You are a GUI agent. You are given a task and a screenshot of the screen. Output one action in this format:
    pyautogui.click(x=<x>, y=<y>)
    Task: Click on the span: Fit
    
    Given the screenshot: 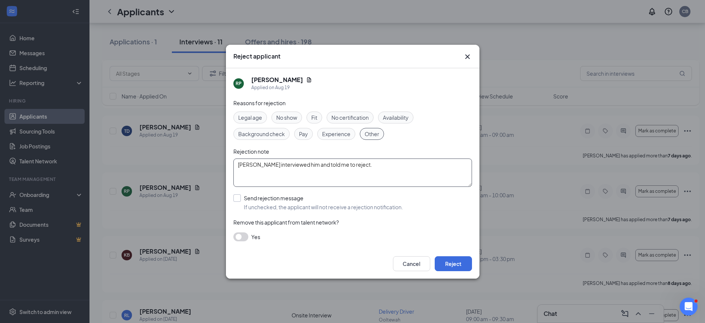 What is the action you would take?
    pyautogui.click(x=314, y=117)
    